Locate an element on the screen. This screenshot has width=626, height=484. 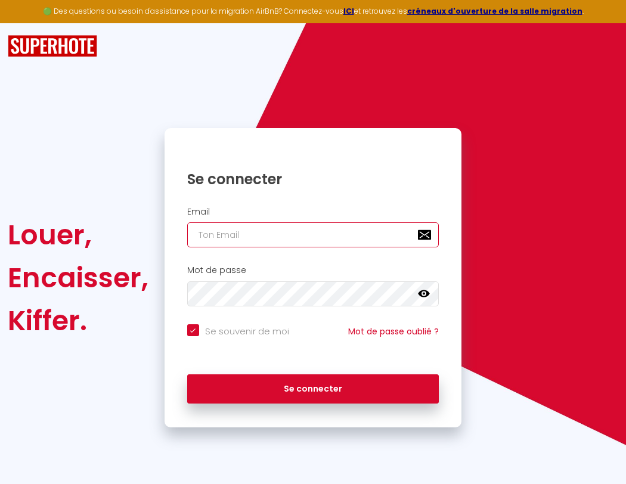
a: créneaux d'ouverture de la salle migration is located at coordinates (495, 11).